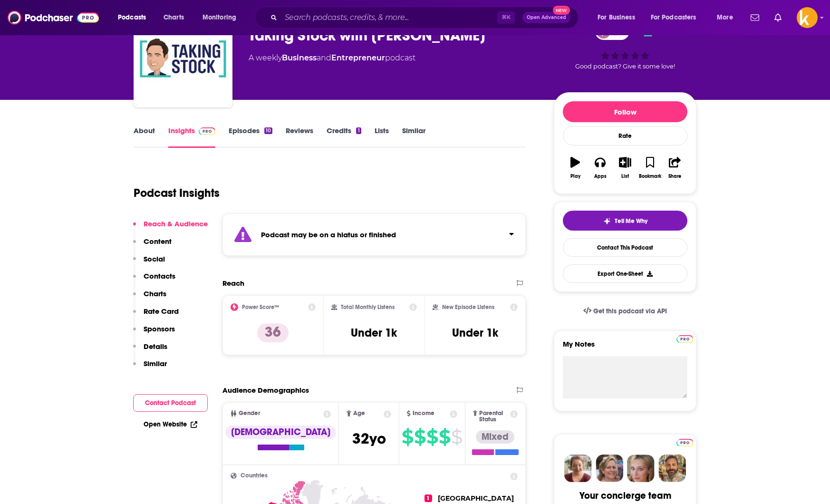 Image resolution: width=830 pixels, height=504 pixels. What do you see at coordinates (155, 363) in the screenshot?
I see `p: Similar` at bounding box center [155, 363].